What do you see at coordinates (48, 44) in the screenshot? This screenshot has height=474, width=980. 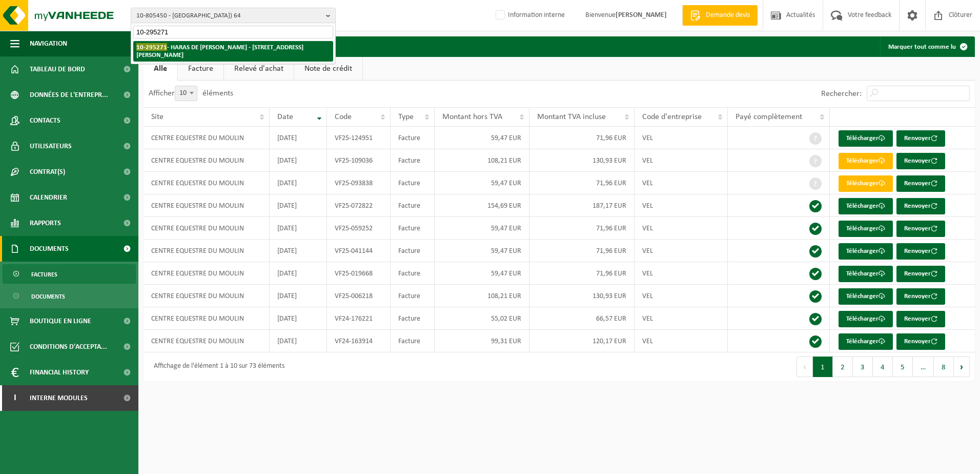 I see `span: Navigation` at bounding box center [48, 44].